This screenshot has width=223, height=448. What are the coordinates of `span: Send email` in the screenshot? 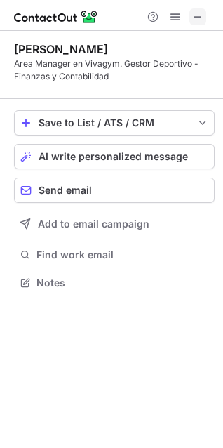 It's located at (65, 190).